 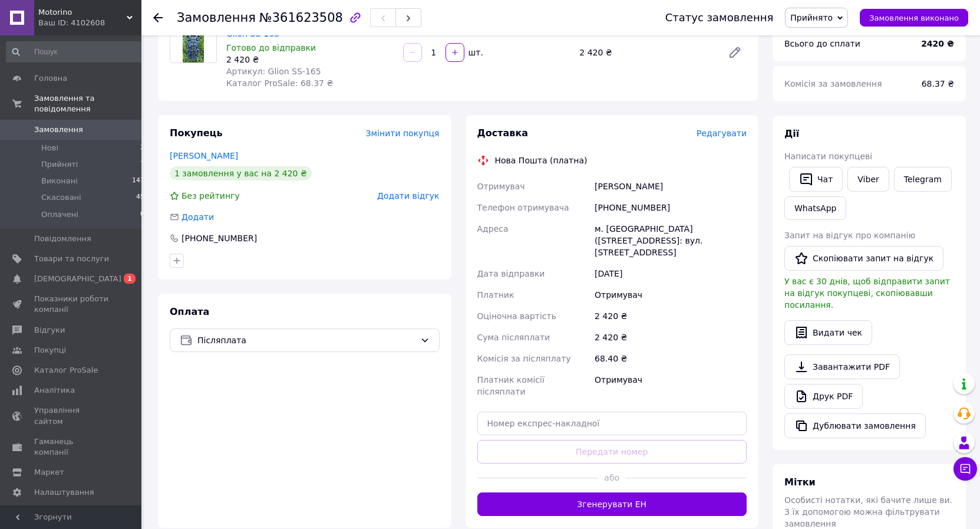 I want to click on span: Управління сайтом, so click(x=71, y=416).